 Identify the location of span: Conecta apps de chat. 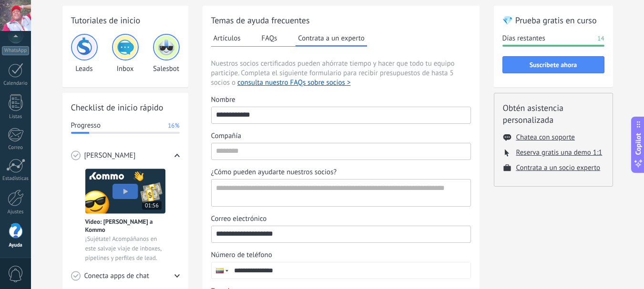
(116, 276).